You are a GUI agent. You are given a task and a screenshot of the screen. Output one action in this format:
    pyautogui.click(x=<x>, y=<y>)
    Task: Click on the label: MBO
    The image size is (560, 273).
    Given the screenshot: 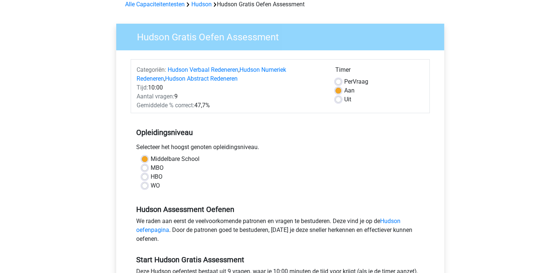 What is the action you would take?
    pyautogui.click(x=157, y=168)
    